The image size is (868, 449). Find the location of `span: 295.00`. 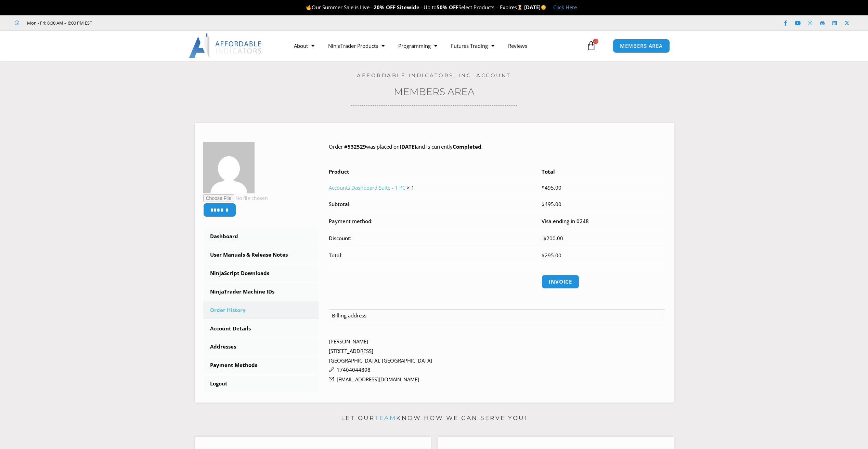

span: 295.00 is located at coordinates (551, 255).